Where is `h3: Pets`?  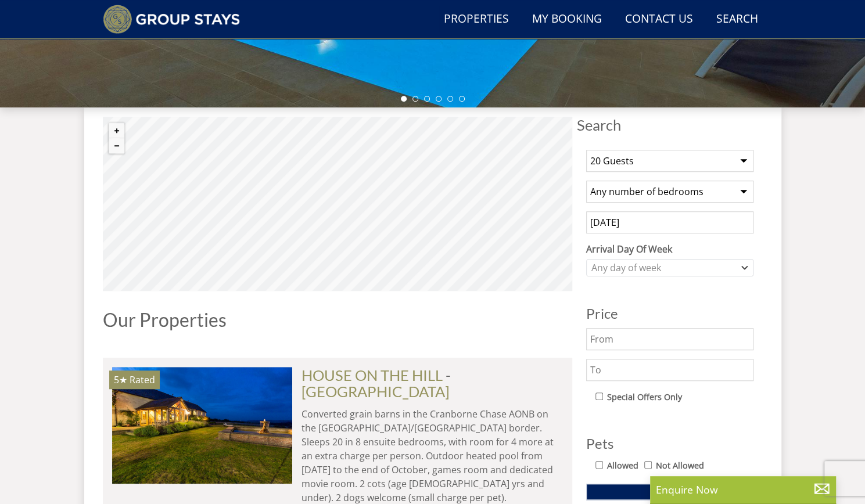 h3: Pets is located at coordinates (670, 444).